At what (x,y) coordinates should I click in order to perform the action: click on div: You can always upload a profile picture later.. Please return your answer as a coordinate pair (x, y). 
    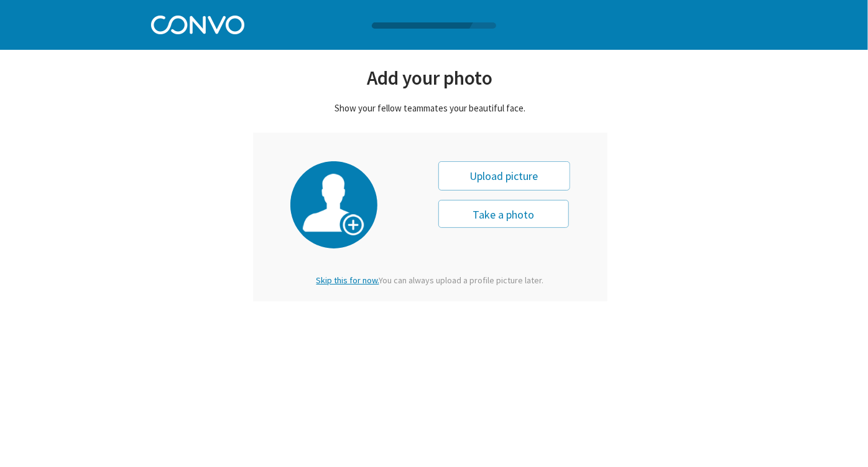
    Looking at the image, I should click on (430, 281).